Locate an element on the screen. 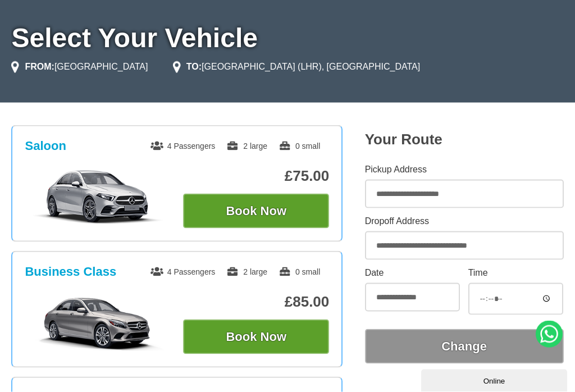  label: Dropoff Address is located at coordinates (464, 221).